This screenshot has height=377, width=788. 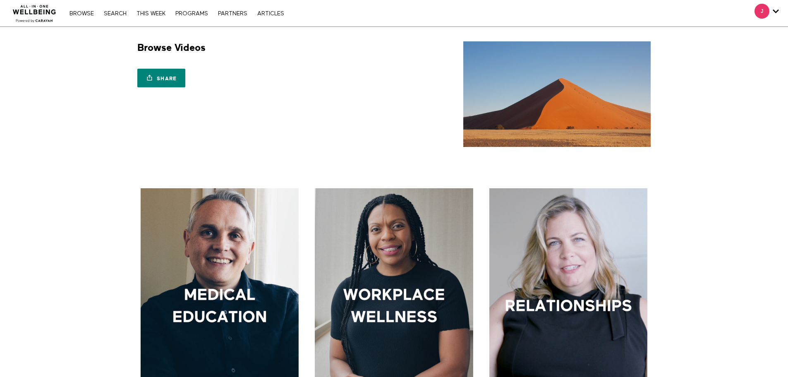 What do you see at coordinates (171, 48) in the screenshot?
I see `h1: Browse Videos` at bounding box center [171, 48].